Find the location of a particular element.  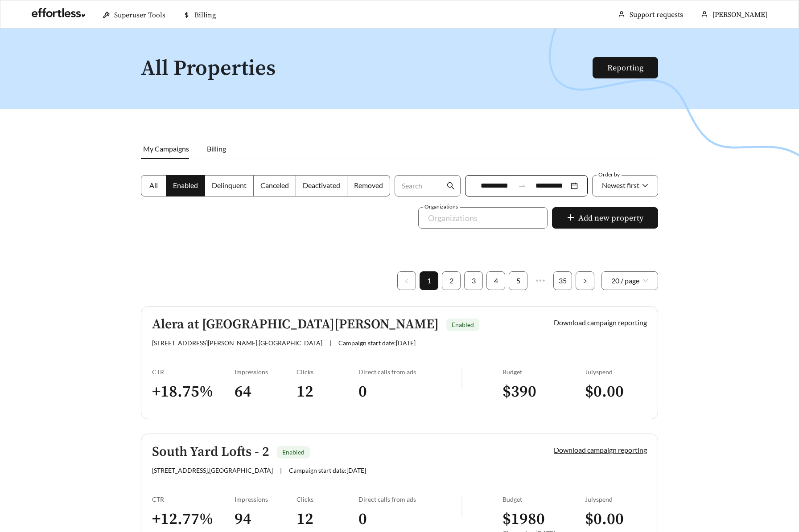

li: 3 is located at coordinates (474, 281).